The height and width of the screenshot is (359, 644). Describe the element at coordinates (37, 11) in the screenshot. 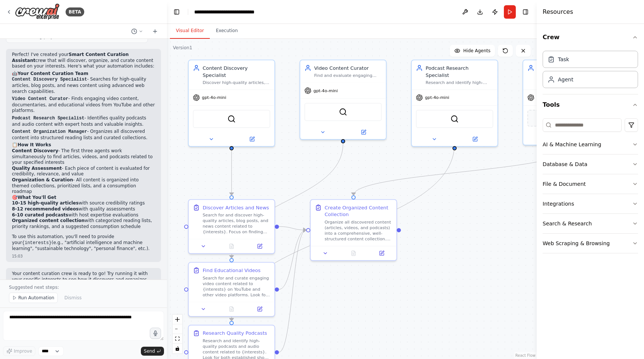

I see `img: Logo` at that location.